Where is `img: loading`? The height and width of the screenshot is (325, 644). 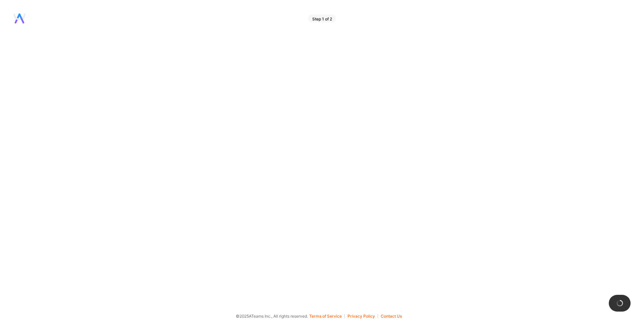
img: loading is located at coordinates (620, 304).